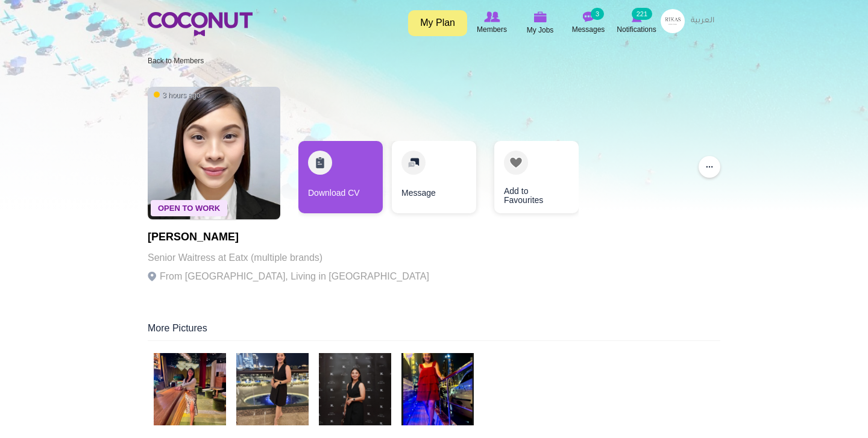  I want to click on a: Messages Messages 3, so click(588, 23).